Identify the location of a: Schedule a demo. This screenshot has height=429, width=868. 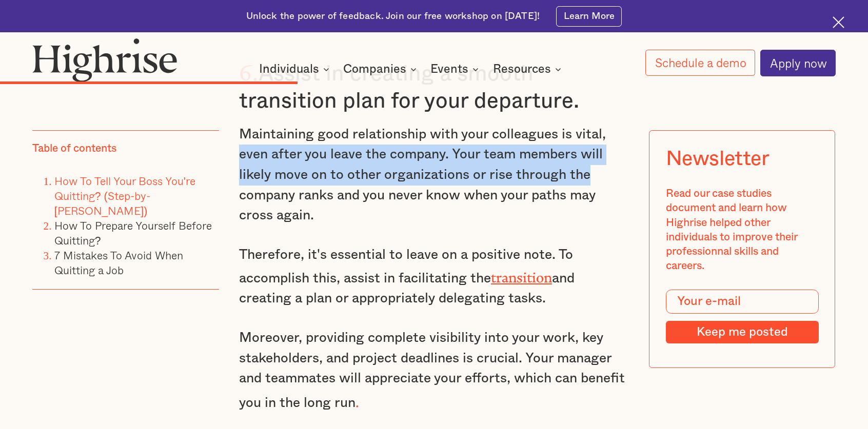
(700, 63).